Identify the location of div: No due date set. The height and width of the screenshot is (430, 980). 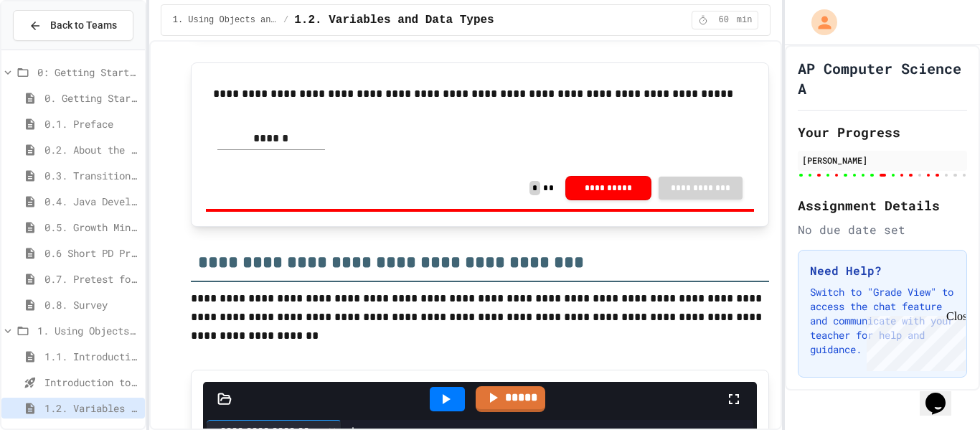
(882, 229).